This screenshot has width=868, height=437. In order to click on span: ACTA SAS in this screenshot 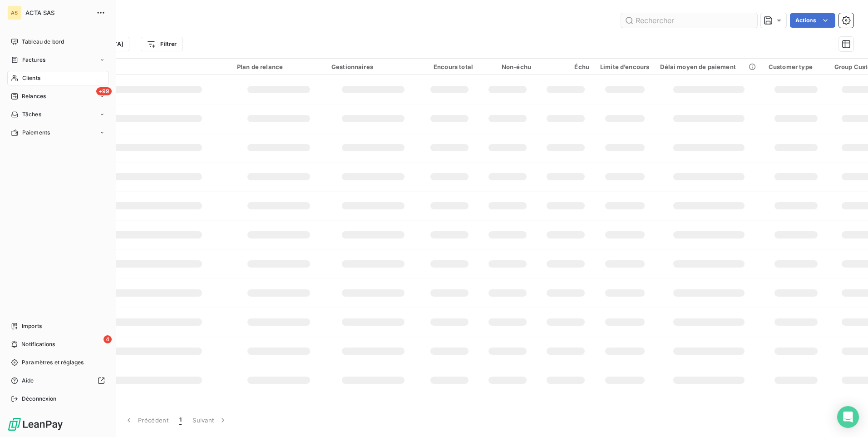, I will do `click(58, 13)`.